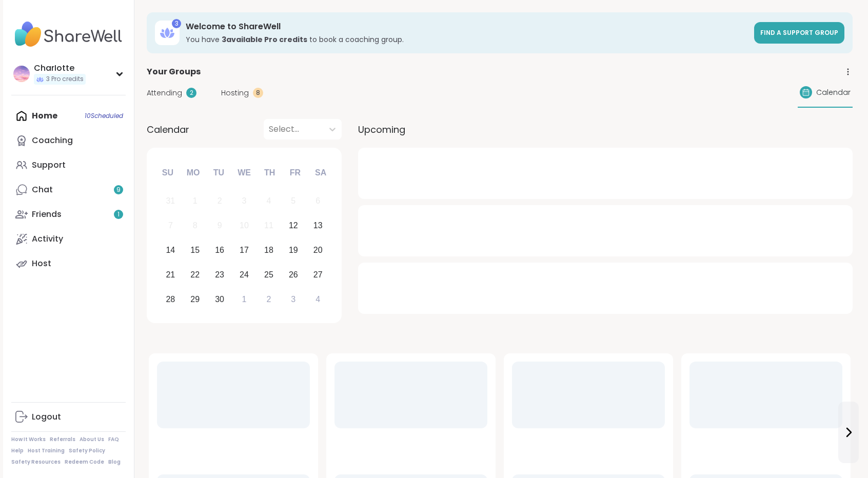 The height and width of the screenshot is (478, 868). Describe the element at coordinates (195, 299) in the screenshot. I see `div: 29` at that location.